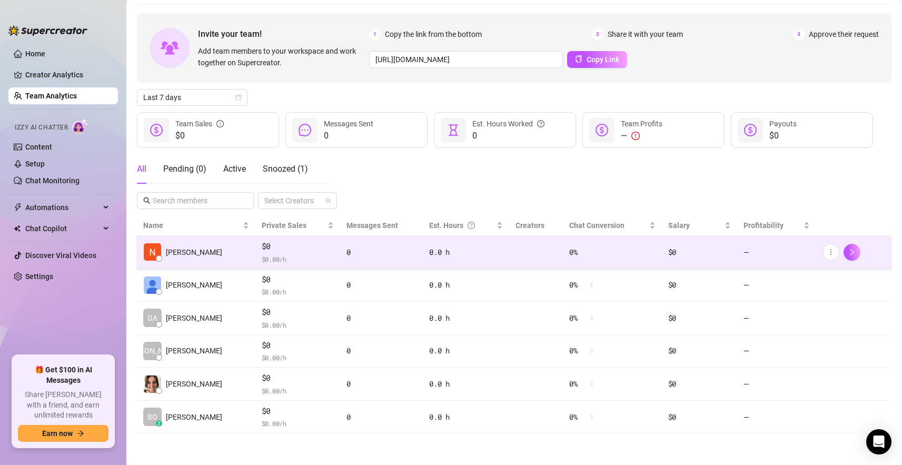 The height and width of the screenshot is (465, 902). I want to click on th: Creators, so click(536, 225).